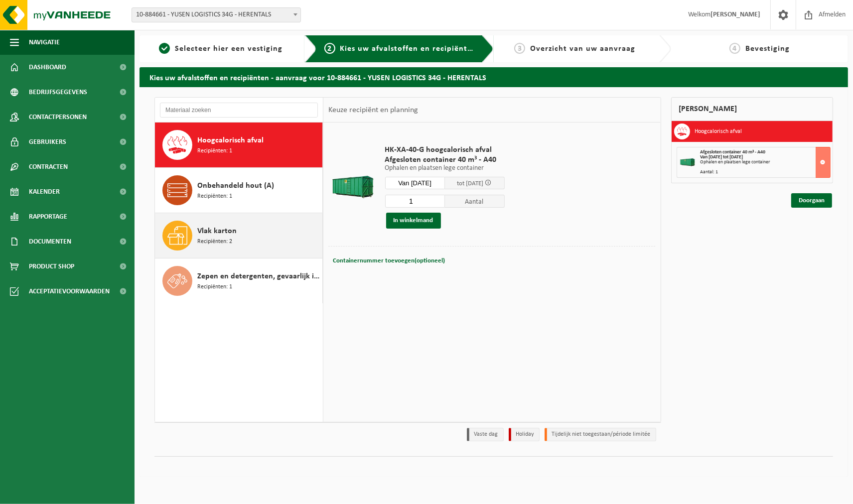 This screenshot has height=504, width=853. Describe the element at coordinates (524, 435) in the screenshot. I see `li: Holiday` at that location.